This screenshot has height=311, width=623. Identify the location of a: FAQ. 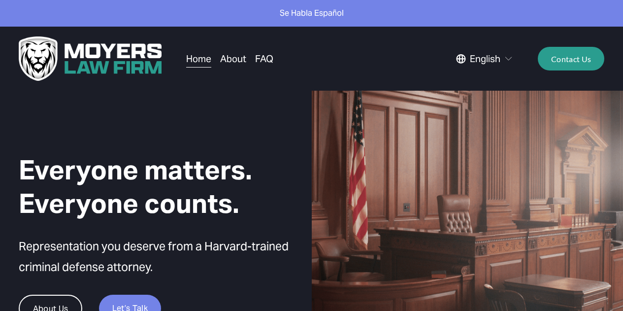
(264, 59).